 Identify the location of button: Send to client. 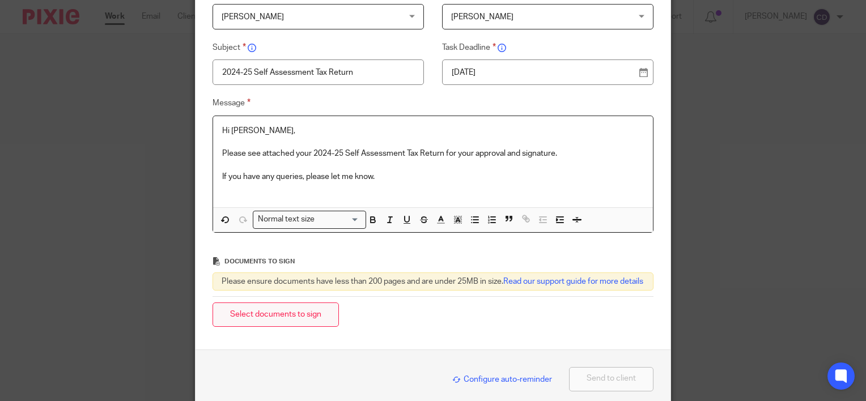
(611, 379).